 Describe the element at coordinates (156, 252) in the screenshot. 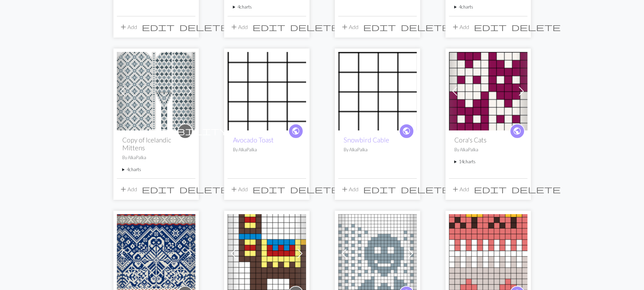

I see `a: Kit's Dream - Yoke + sleeve top` at that location.